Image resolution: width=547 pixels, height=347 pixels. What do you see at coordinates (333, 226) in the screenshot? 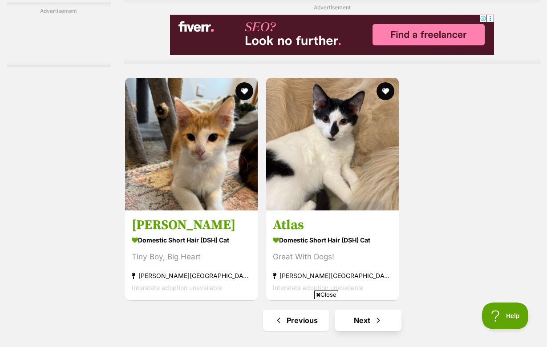
I see `h3: Atlas` at bounding box center [333, 226].